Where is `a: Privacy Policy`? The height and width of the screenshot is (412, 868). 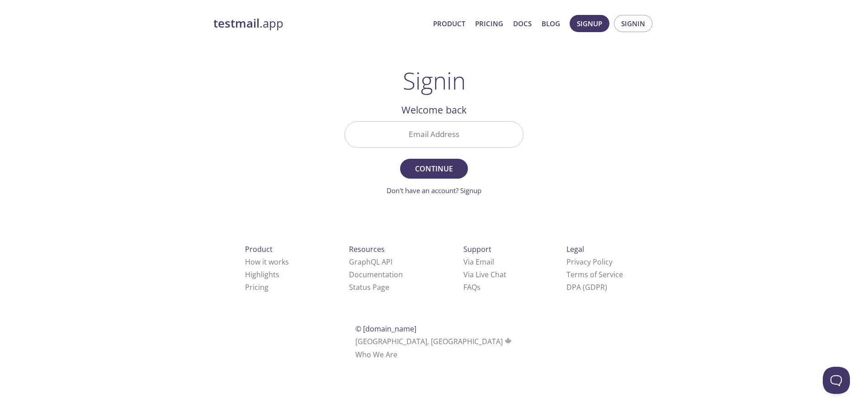
a: Privacy Policy is located at coordinates (590, 262).